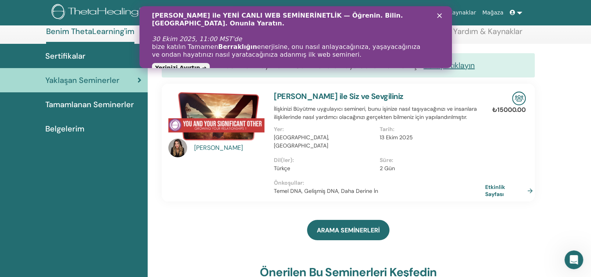 The width and height of the screenshot is (591, 277). Describe the element at coordinates (273, 13) in the screenshot. I see `a: Hakkında` at that location.